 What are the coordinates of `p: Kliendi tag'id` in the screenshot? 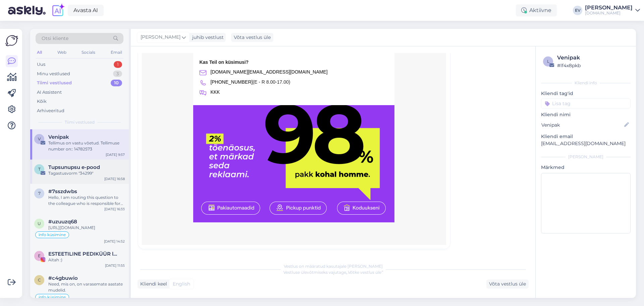 It's located at (586, 93).